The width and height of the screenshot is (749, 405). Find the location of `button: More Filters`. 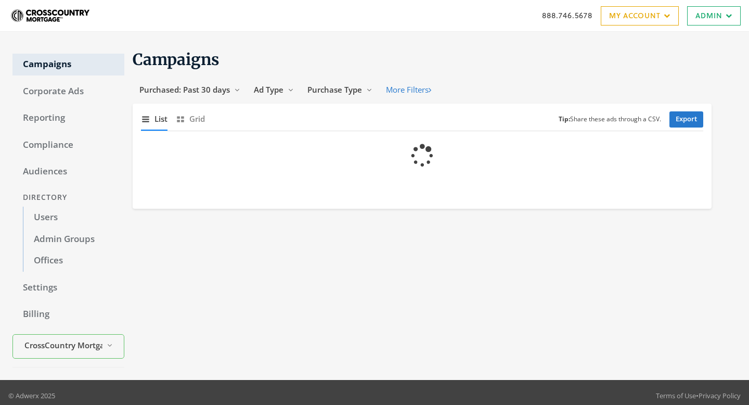

button: More Filters is located at coordinates (408, 89).